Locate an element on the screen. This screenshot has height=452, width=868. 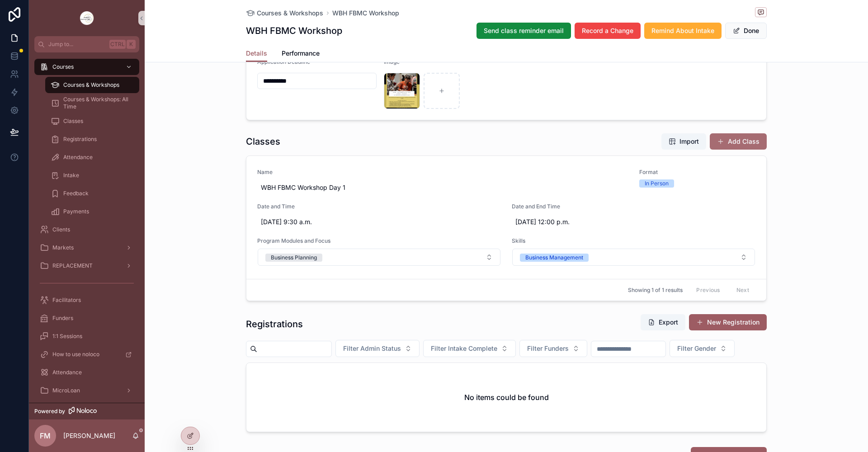
button: Export is located at coordinates (662, 322).